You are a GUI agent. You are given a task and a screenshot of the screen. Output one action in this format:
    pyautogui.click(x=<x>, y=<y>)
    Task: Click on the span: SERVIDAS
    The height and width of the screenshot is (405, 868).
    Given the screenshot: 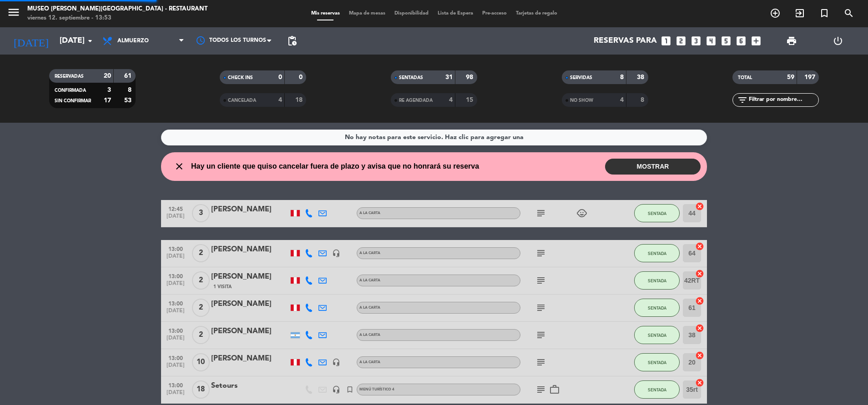 What is the action you would take?
    pyautogui.click(x=581, y=78)
    